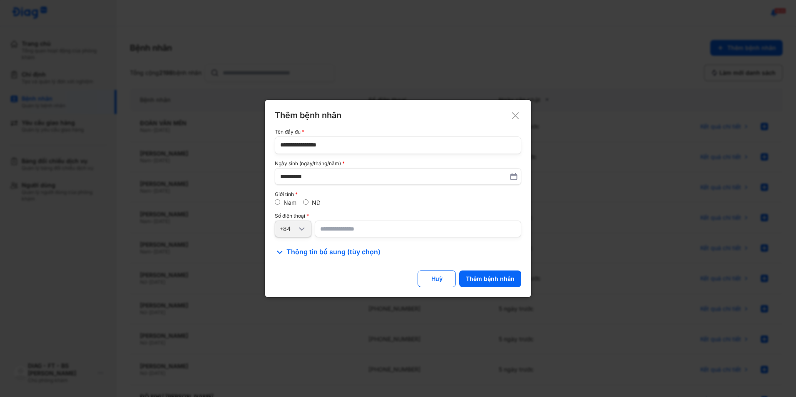  Describe the element at coordinates (398, 164) in the screenshot. I see `div: Ngày sinh (ngày/tháng/năm)` at that location.